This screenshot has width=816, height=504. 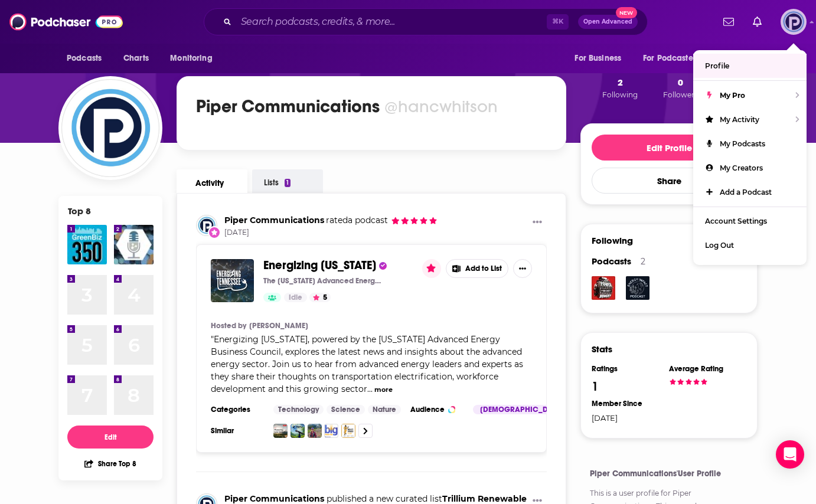 What do you see at coordinates (626, 13) in the screenshot?
I see `span: New` at bounding box center [626, 13].